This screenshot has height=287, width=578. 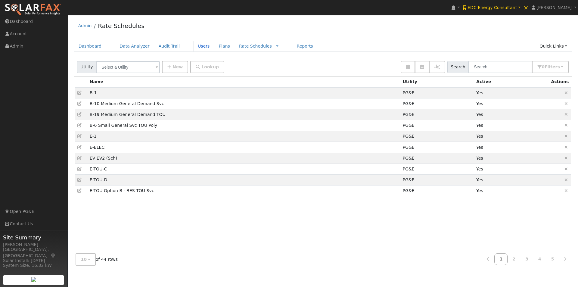 I want to click on img: SolarFax, so click(x=33, y=10).